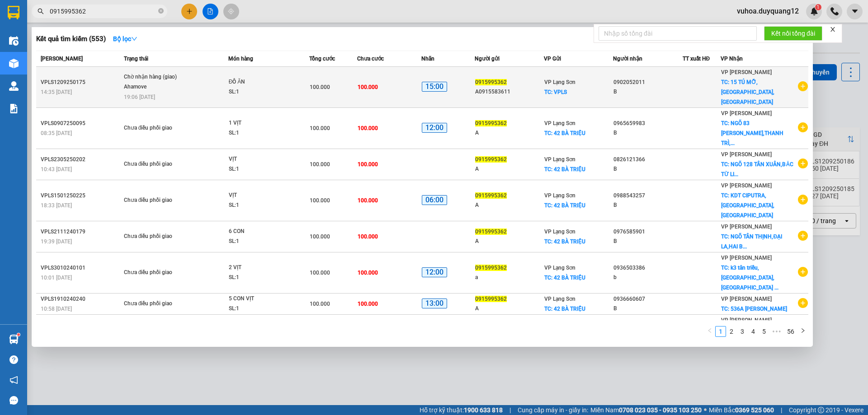 This screenshot has width=868, height=415. I want to click on li: 56, so click(790, 332).